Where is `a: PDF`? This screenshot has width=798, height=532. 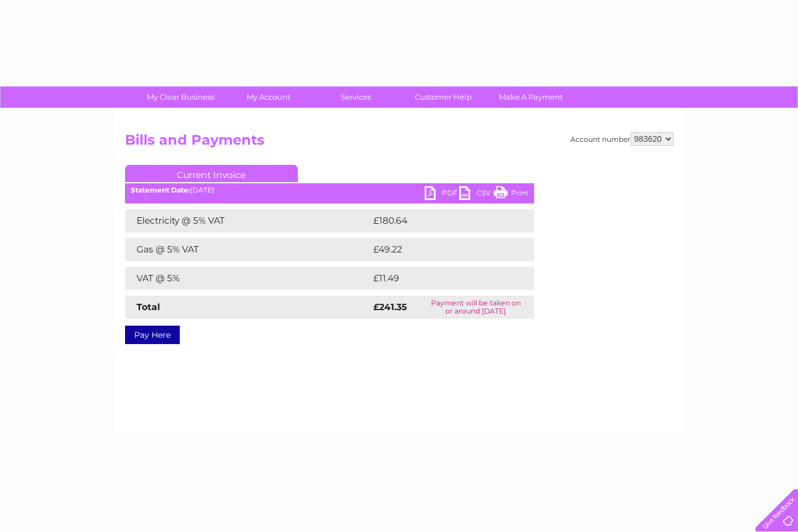 a: PDF is located at coordinates (442, 194).